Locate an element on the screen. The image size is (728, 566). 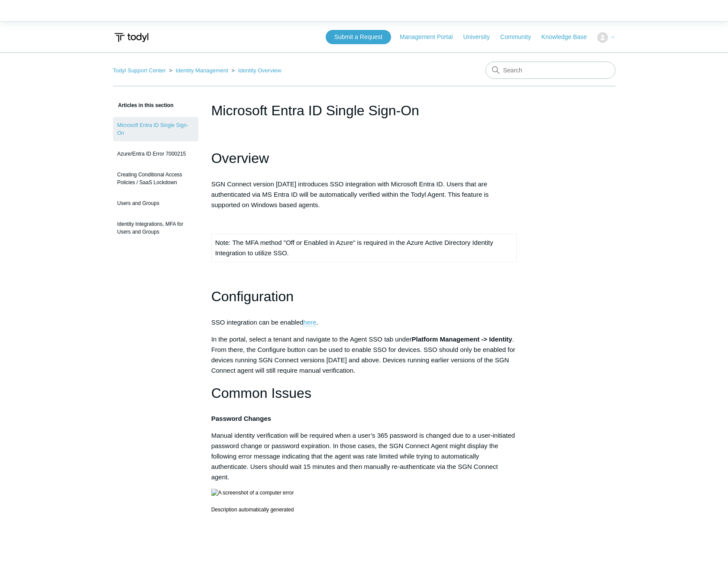
p: Manual identity verification will be required when a user’s 365 password is changed due to a user... is located at coordinates (364, 456).